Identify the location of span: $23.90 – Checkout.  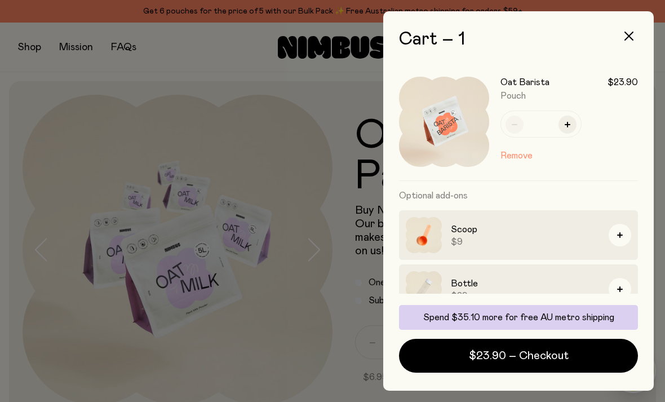
(518, 355).